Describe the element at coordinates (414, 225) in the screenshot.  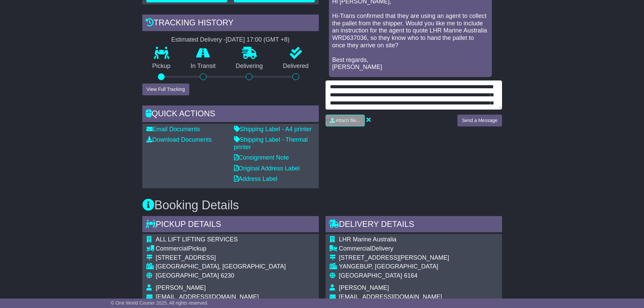
I see `div: Delivery Details` at that location.